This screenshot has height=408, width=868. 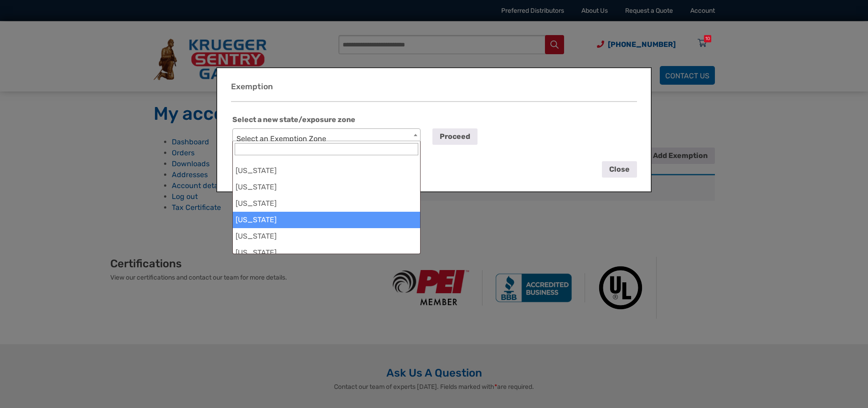 What do you see at coordinates (707, 39) in the screenshot?
I see `div: 10` at bounding box center [707, 39].